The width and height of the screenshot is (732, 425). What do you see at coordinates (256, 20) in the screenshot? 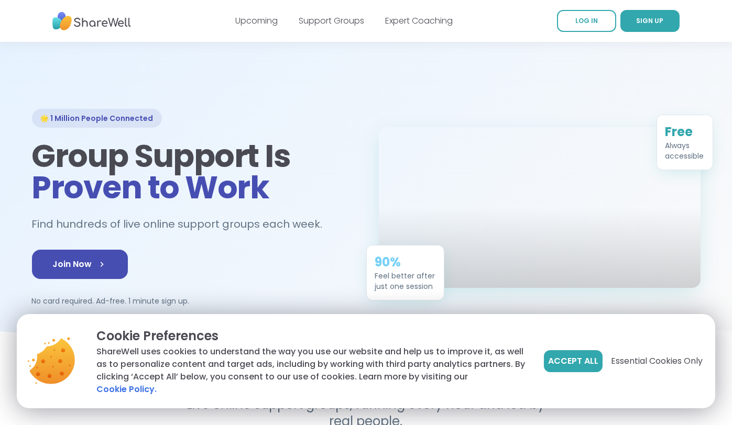
I see `a: Upcoming` at bounding box center [256, 20].